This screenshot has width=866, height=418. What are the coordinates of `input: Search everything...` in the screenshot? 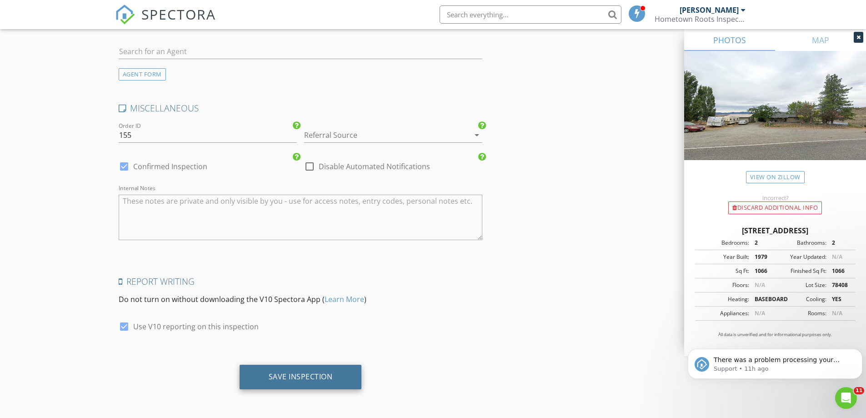 It's located at (530, 15).